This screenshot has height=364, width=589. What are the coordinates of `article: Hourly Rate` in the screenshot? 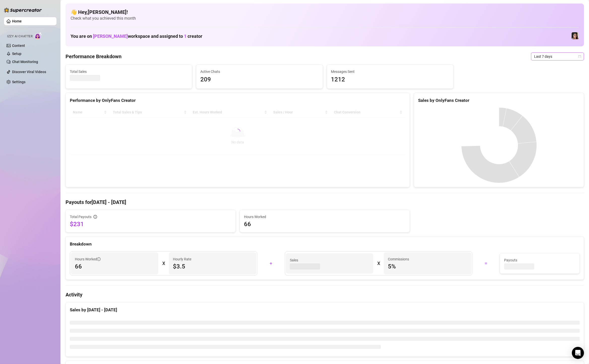 It's located at (182, 259).